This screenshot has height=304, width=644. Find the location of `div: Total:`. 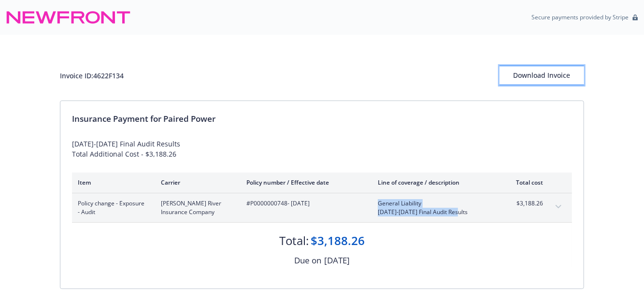

div: Total: is located at coordinates (294, 241).